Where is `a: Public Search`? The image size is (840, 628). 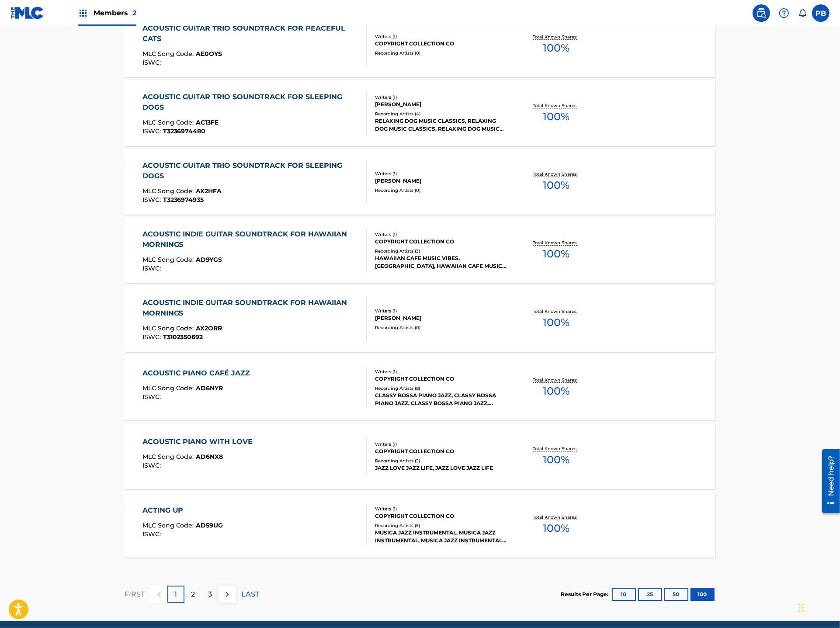
a: Public Search is located at coordinates (762, 13).